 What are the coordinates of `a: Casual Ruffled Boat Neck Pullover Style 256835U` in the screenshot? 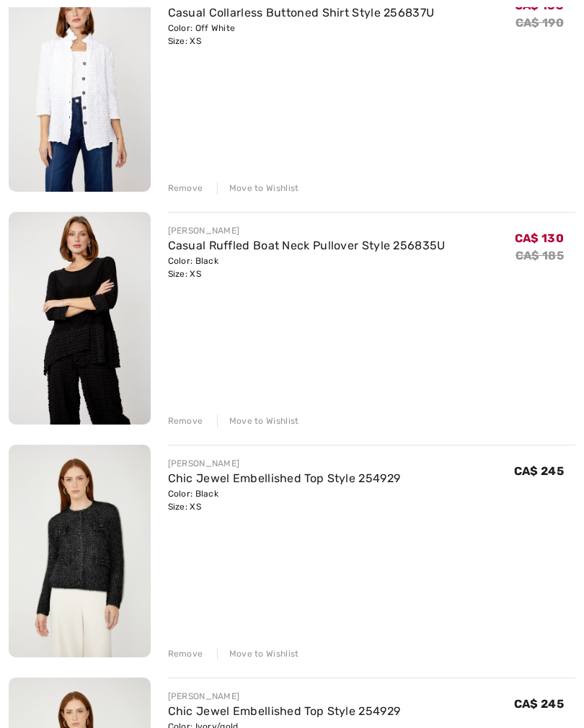 It's located at (306, 245).